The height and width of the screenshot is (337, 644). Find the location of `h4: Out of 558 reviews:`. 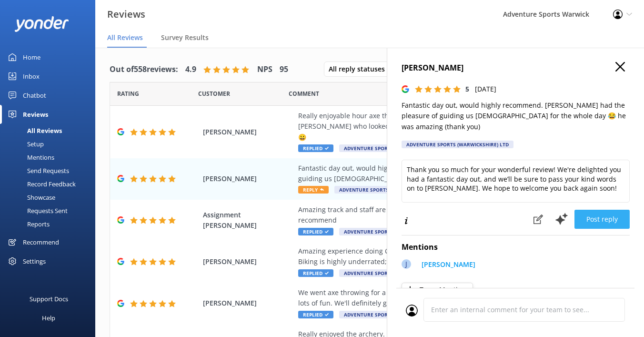

h4: Out of 558 reviews: is located at coordinates (144, 70).